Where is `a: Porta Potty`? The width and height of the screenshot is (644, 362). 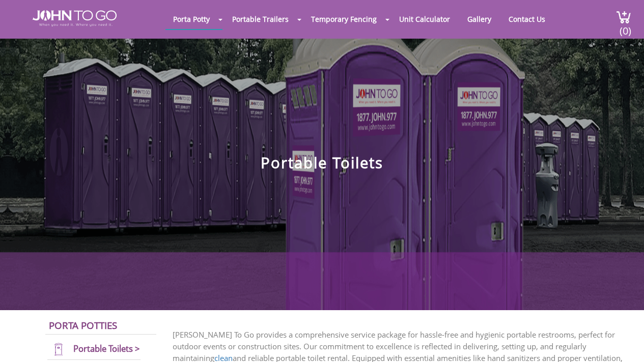
a: Porta Potty is located at coordinates (191, 19).